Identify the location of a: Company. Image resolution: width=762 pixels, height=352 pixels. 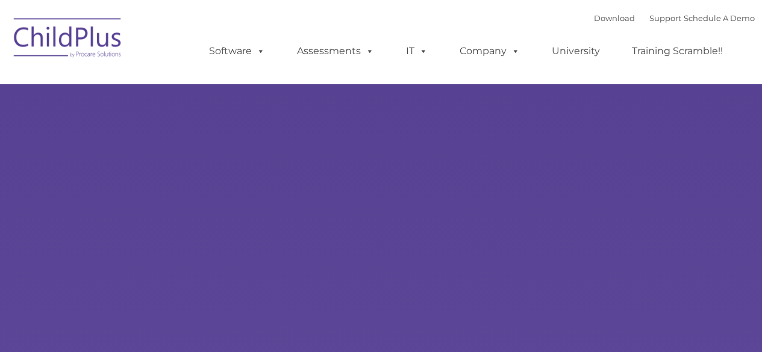
(490, 51).